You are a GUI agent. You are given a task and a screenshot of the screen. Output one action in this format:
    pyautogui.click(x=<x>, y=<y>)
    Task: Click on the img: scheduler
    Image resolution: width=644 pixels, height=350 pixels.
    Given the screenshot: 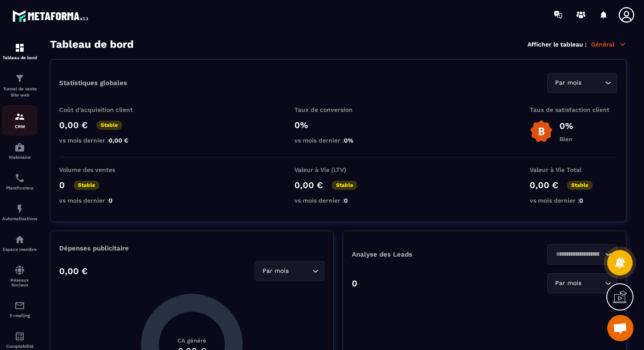 What is the action you would take?
    pyautogui.click(x=20, y=178)
    